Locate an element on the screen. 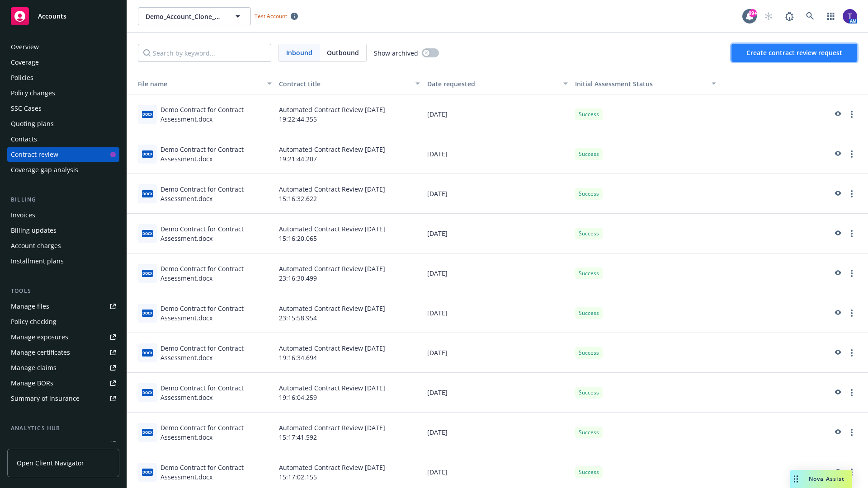  div: Manage claims is located at coordinates (34, 368).